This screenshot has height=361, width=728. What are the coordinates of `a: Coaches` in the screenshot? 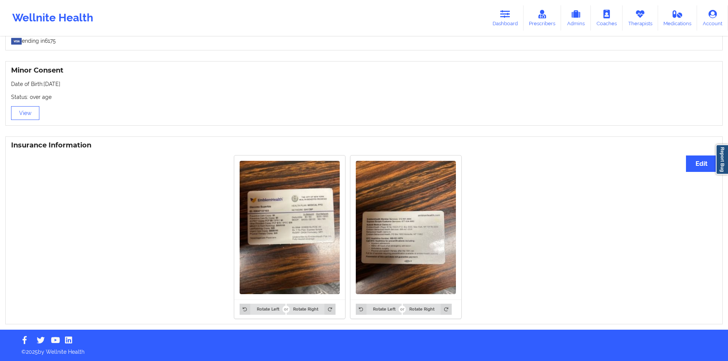 It's located at (607, 18).